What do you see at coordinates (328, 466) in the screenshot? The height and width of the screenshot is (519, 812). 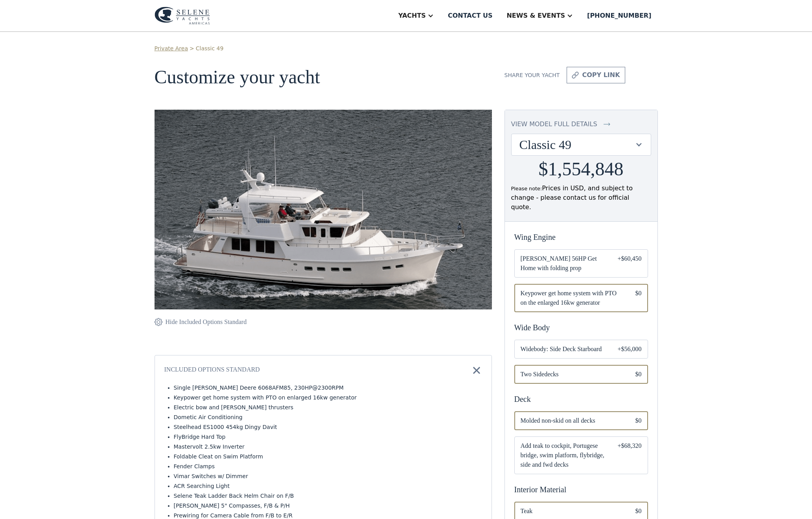 I see `li: Fender Clamps` at bounding box center [328, 466].